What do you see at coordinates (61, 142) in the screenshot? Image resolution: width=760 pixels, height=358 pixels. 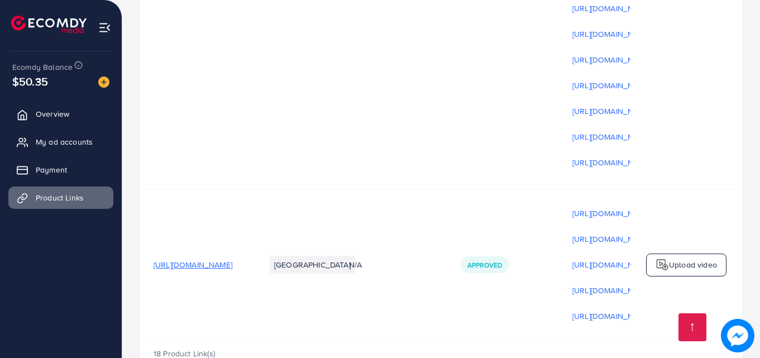 I see `a: My ad accounts` at bounding box center [61, 142].